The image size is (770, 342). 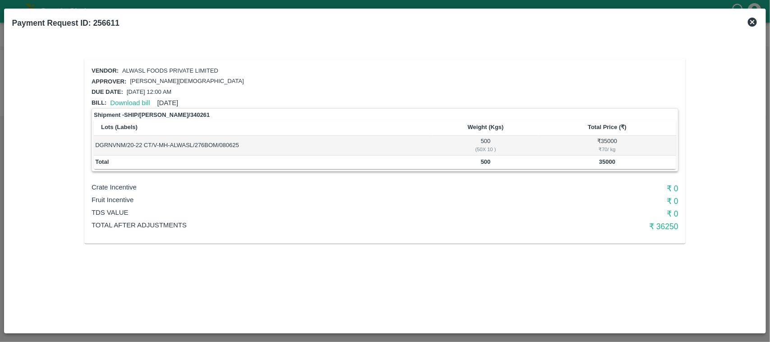 What do you see at coordinates (102, 161) in the screenshot?
I see `b: Total` at bounding box center [102, 161].